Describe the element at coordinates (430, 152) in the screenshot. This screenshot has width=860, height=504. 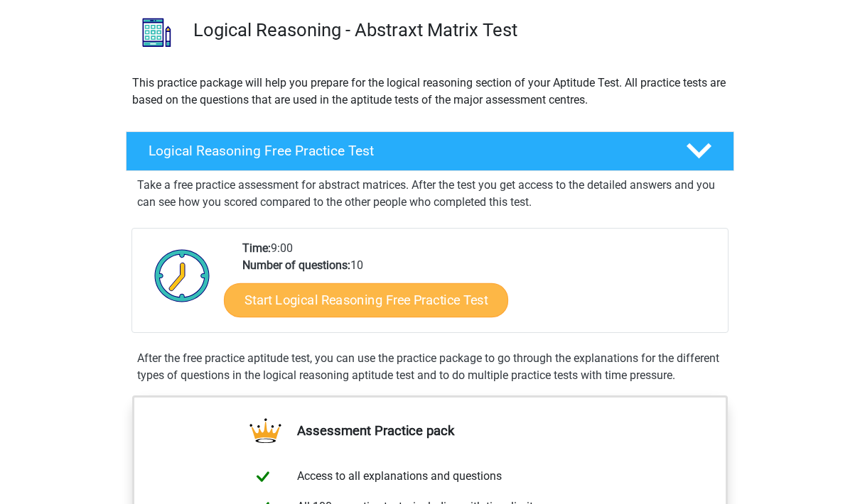
I see `a: Logical Reasoning Free Practice Test` at that location.